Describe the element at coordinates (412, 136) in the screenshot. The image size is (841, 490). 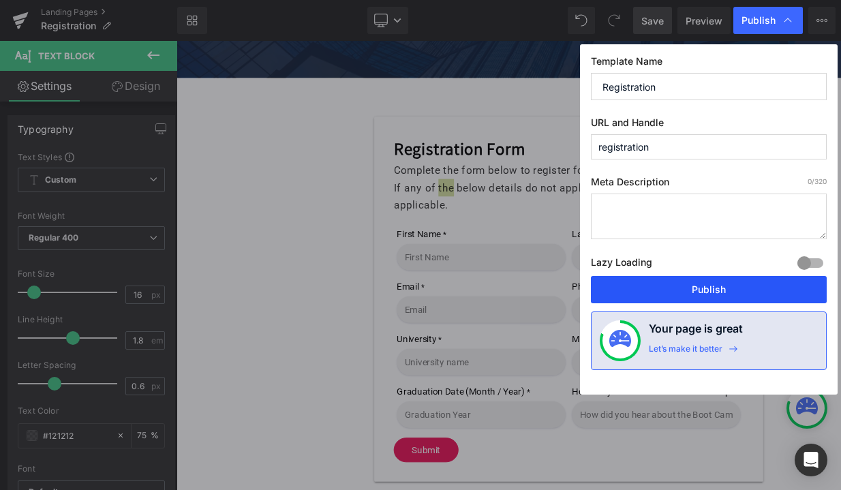
I see `p: Complete the form below to register for the Boot Camp Training.` at that location.